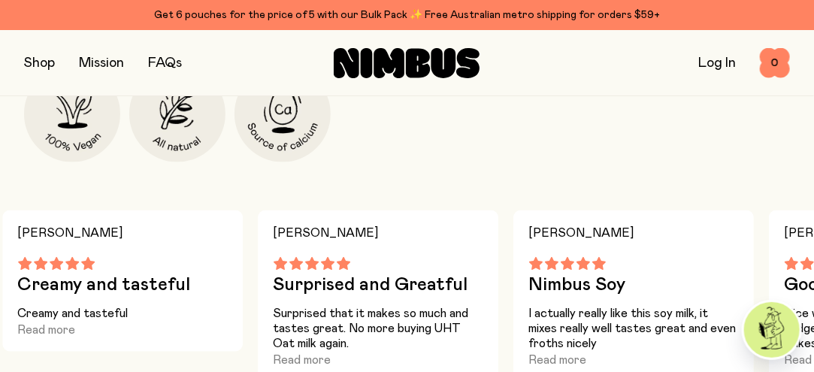 Image resolution: width=814 pixels, height=372 pixels. I want to click on button: 0, so click(775, 63).